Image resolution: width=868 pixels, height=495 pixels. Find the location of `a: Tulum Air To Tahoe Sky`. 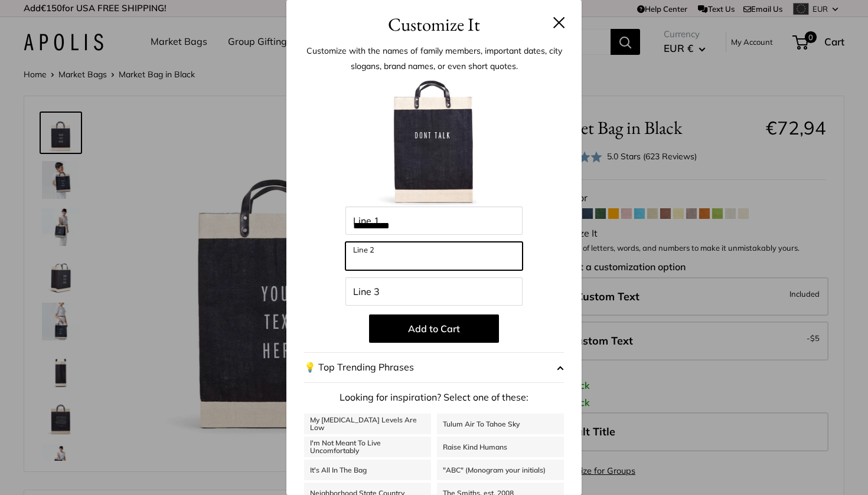

a: Tulum Air To Tahoe Sky is located at coordinates (500, 423).